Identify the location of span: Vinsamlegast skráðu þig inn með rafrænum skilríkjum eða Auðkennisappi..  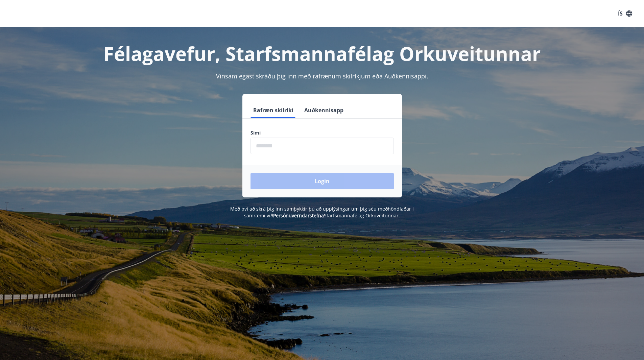
(322, 76).